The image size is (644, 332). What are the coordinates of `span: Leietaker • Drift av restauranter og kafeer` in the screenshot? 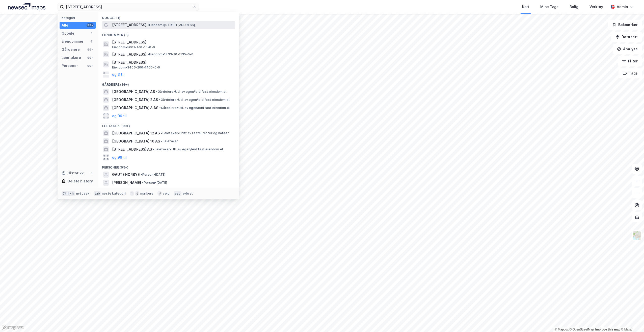 It's located at (194, 133).